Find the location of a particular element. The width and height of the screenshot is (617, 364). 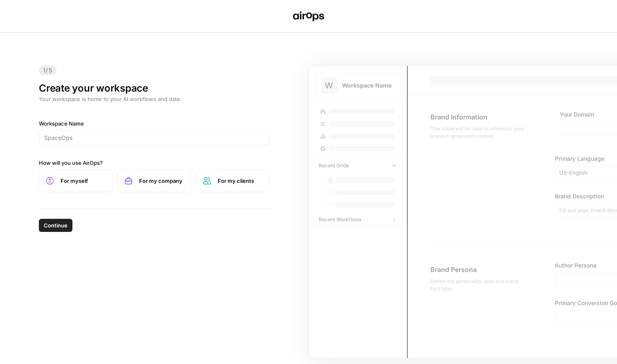

p: Your workspace is home to your AI workflows and data. is located at coordinates (154, 99).